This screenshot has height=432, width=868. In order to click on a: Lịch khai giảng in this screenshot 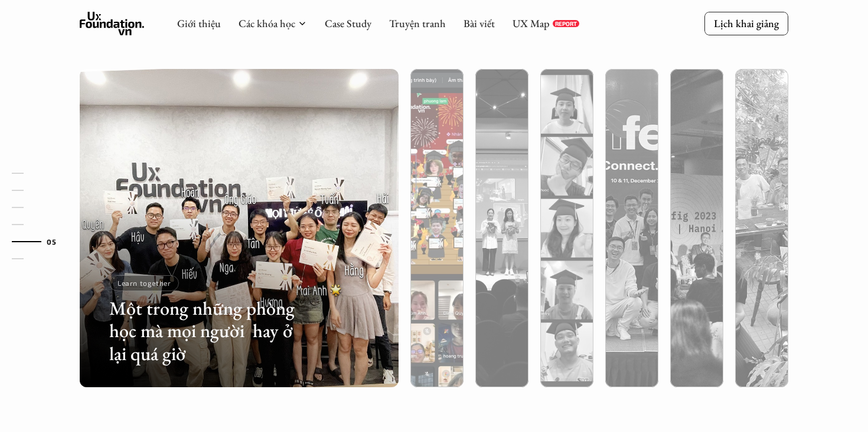, I will do `click(746, 23)`.